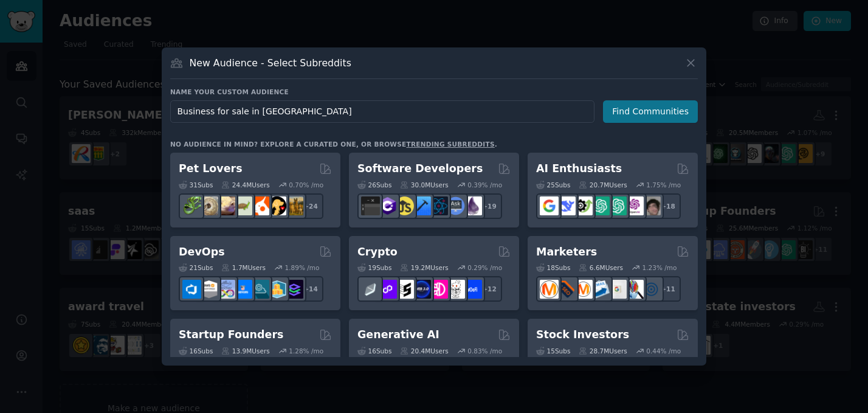  What do you see at coordinates (449, 144) in the screenshot?
I see `a: trending subreddits` at bounding box center [449, 144].